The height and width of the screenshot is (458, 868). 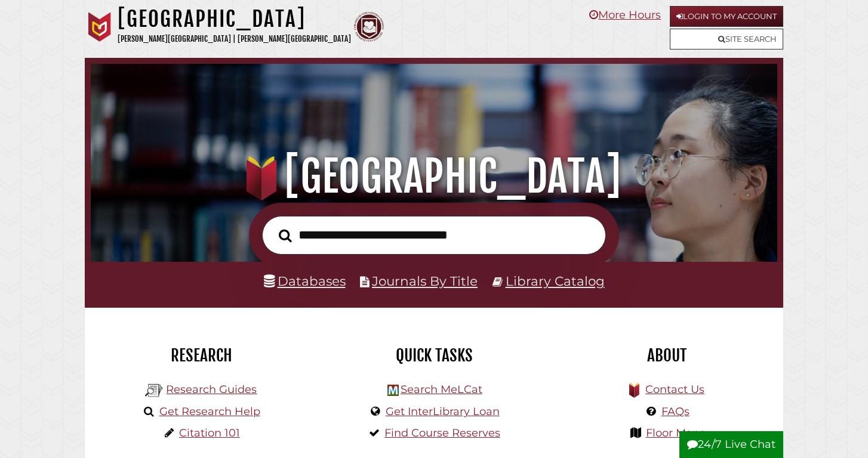 I want to click on a: Login to My Account, so click(x=726, y=16).